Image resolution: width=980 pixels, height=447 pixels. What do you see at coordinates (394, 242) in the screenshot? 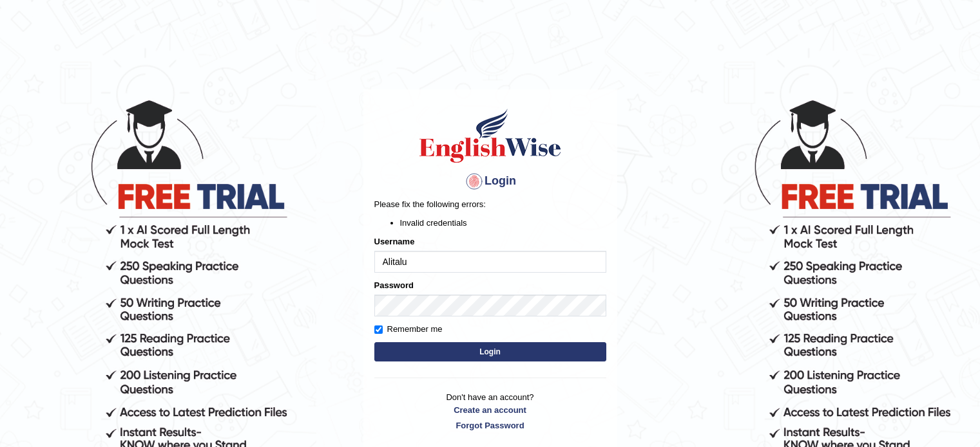
I see `label: Username` at bounding box center [394, 242].